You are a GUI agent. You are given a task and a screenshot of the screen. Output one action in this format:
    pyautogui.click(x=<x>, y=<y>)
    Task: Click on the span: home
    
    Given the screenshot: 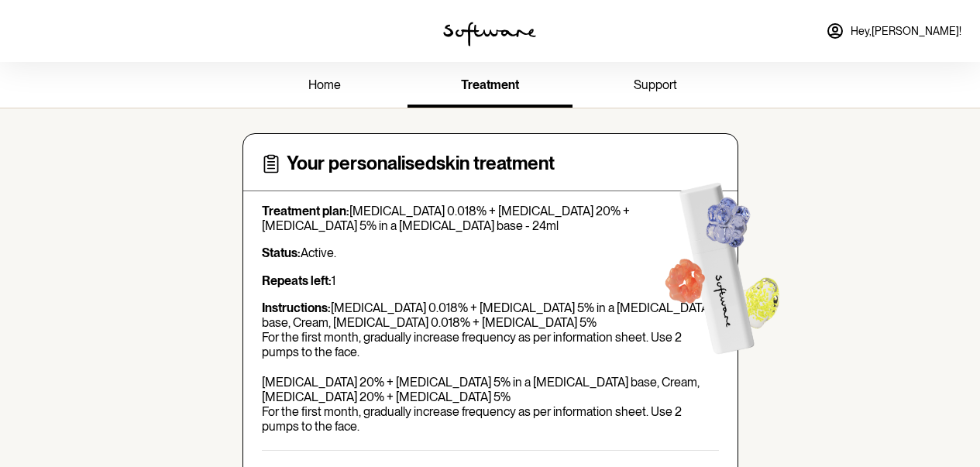 What is the action you would take?
    pyautogui.click(x=325, y=84)
    